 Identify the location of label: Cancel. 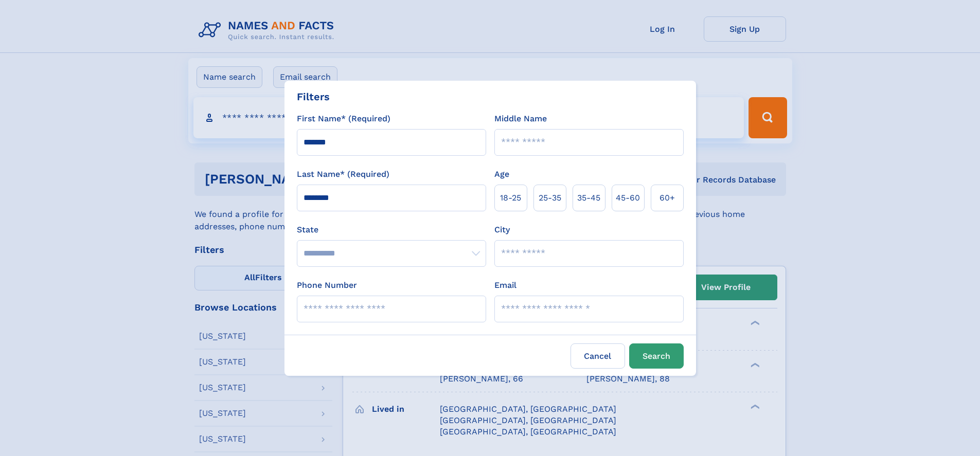
(598, 356).